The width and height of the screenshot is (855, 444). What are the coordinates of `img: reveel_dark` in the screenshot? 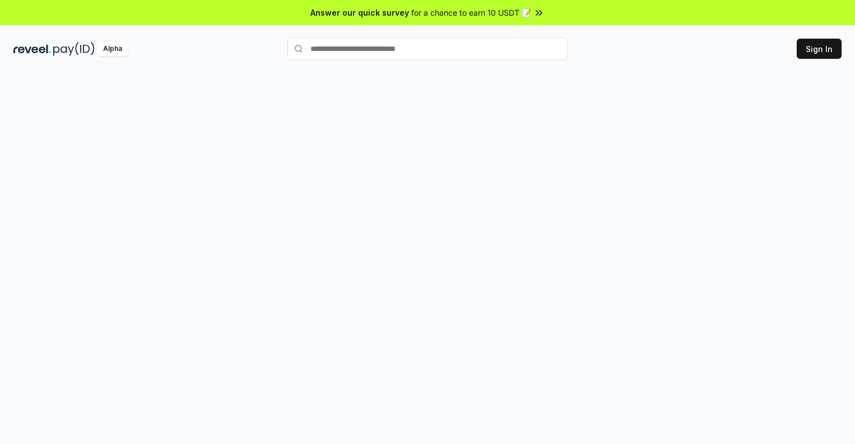 It's located at (32, 49).